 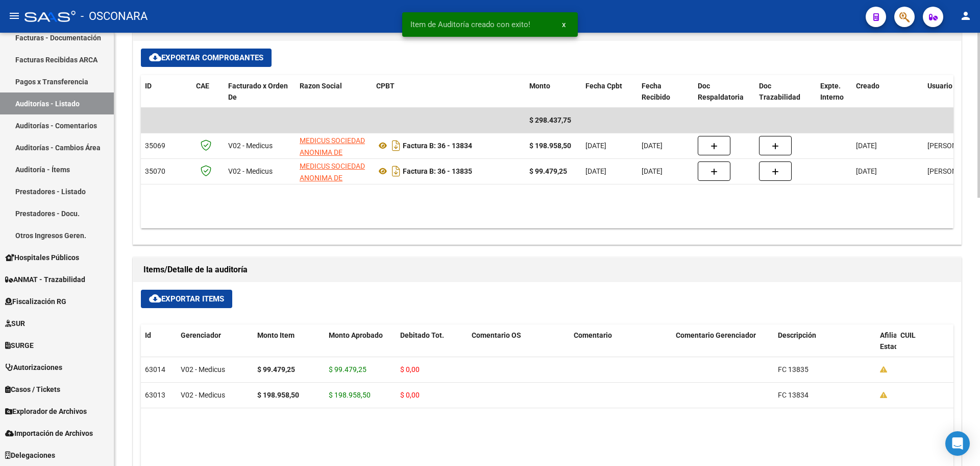 What do you see at coordinates (159, 347) in the screenshot?
I see `datatable-header-cell: Id` at bounding box center [159, 347].